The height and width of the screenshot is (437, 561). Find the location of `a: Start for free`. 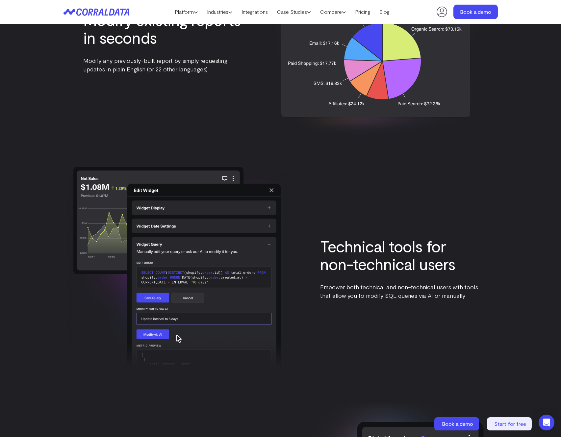

a: Start for free is located at coordinates (510, 424).